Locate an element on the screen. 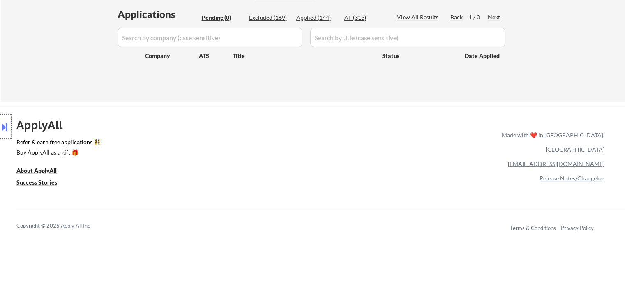 This screenshot has height=300, width=625. div: Next is located at coordinates (494, 17).